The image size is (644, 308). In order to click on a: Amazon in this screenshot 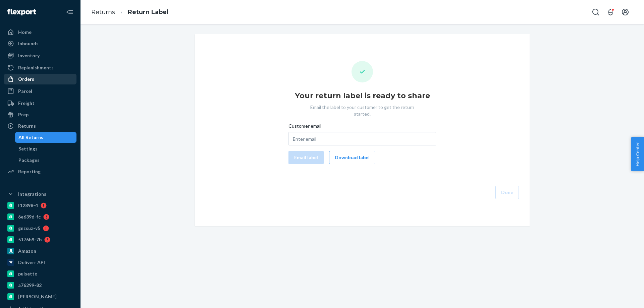, I will do `click(40, 251)`.